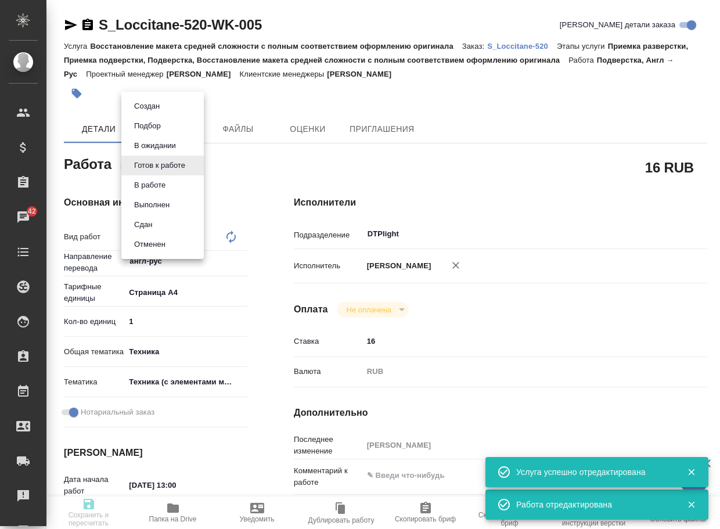 This screenshot has width=720, height=529. Describe the element at coordinates (593, 472) in the screenshot. I see `div: Услуга успешно отредактирована` at that location.